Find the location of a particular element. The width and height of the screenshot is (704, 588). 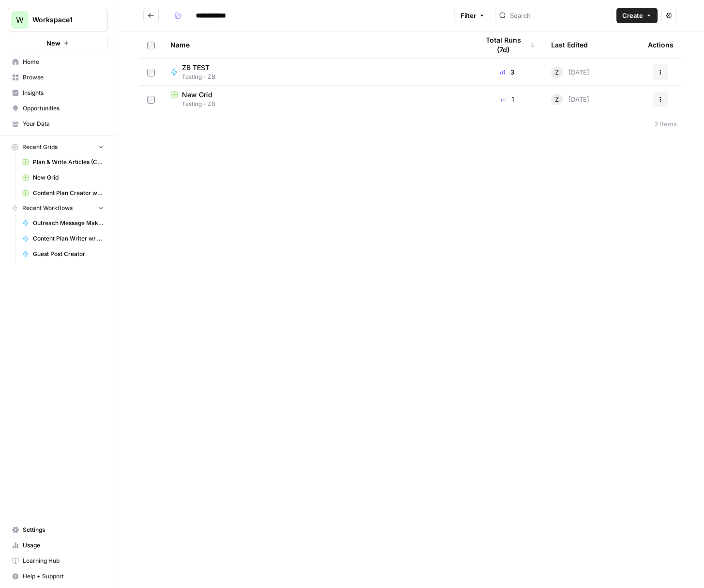

div: Total Runs (7d) is located at coordinates (507, 44).